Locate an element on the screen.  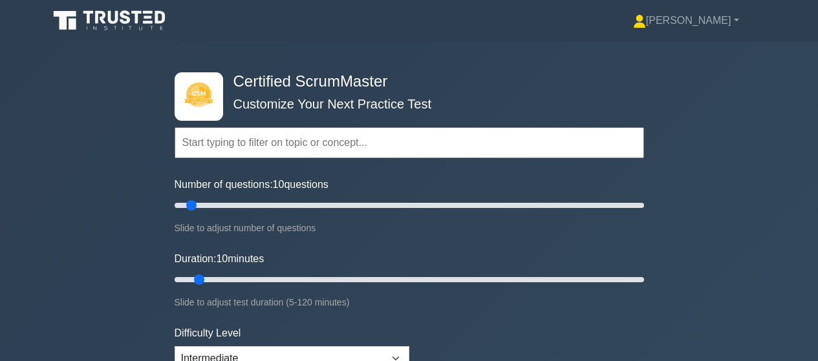
label: Duration: minutes is located at coordinates (219, 259).